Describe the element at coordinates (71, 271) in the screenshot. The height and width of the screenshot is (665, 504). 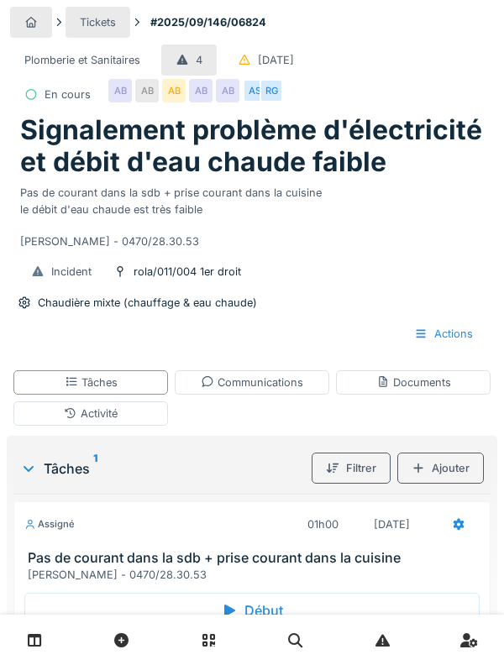
I see `div: Incident` at that location.